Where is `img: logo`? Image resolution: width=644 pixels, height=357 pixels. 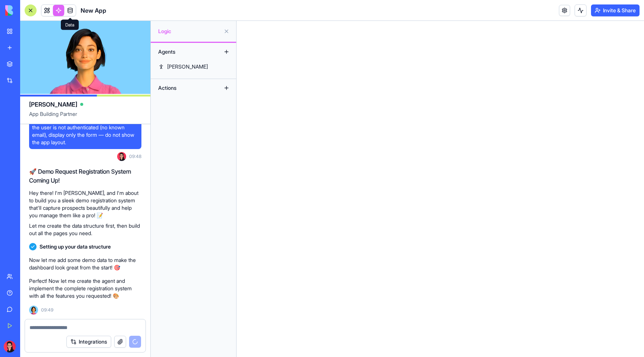 img: logo is located at coordinates (28, 11).